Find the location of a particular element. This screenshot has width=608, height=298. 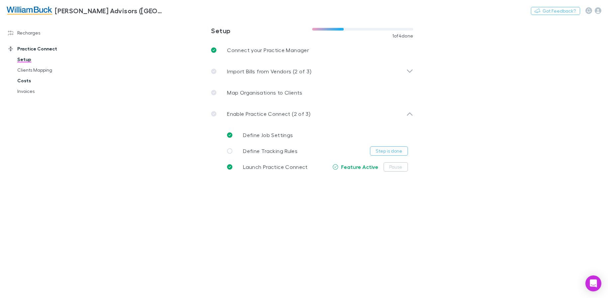

p: Connect your Practice Manager is located at coordinates (268, 50).